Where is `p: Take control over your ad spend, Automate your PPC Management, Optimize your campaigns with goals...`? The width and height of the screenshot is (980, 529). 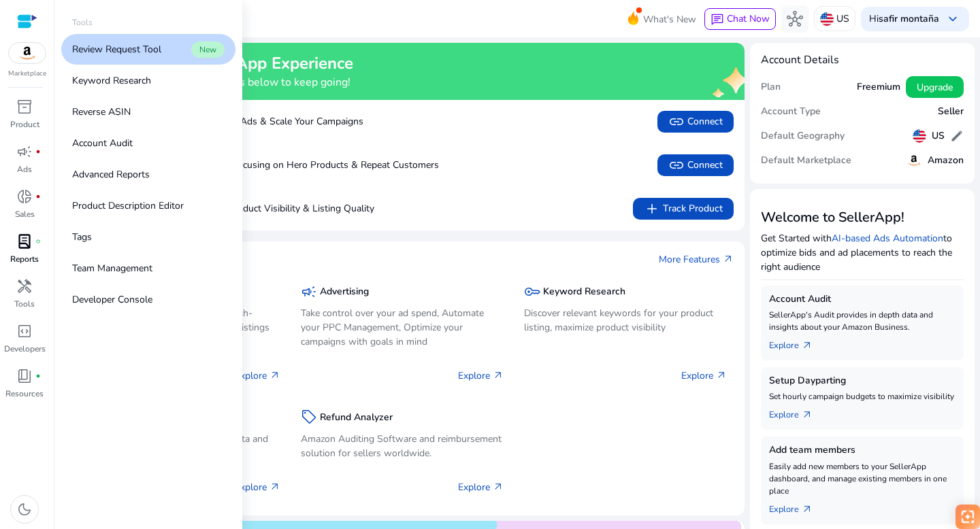
p: Take control over your ad spend, Automate your PPC Management, Optimize your campaigns with goals... is located at coordinates (402, 327).